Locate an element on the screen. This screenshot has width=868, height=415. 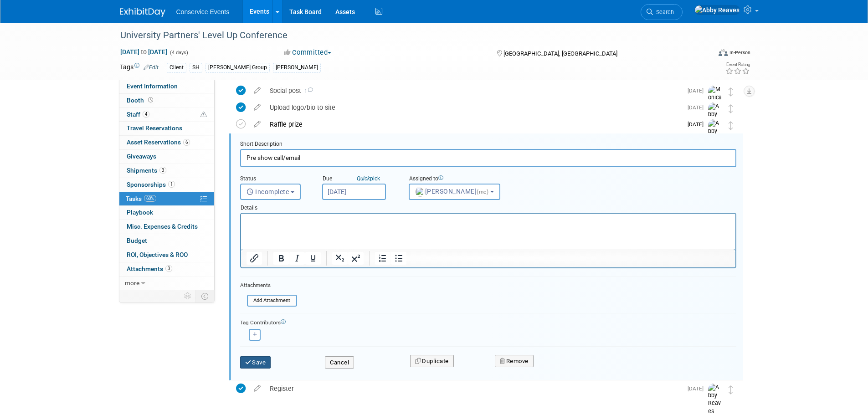
a: Misc. Expenses & Credits is located at coordinates (167, 227).